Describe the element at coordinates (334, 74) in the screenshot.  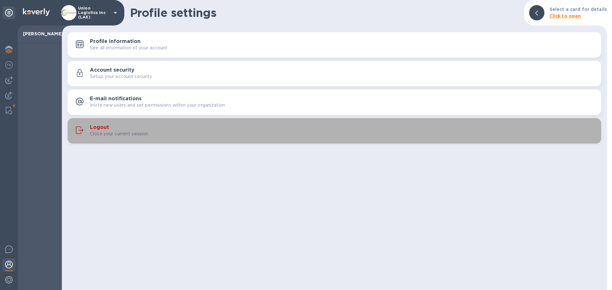
I see `button: Account securitySetup your account security` at that location.